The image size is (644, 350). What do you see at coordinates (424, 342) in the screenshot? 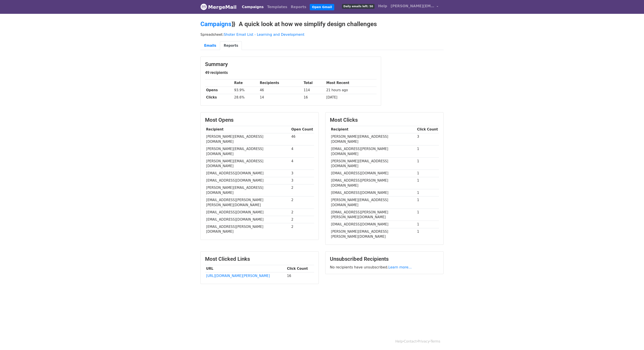
I see `a: Privacy` at bounding box center [424, 342].